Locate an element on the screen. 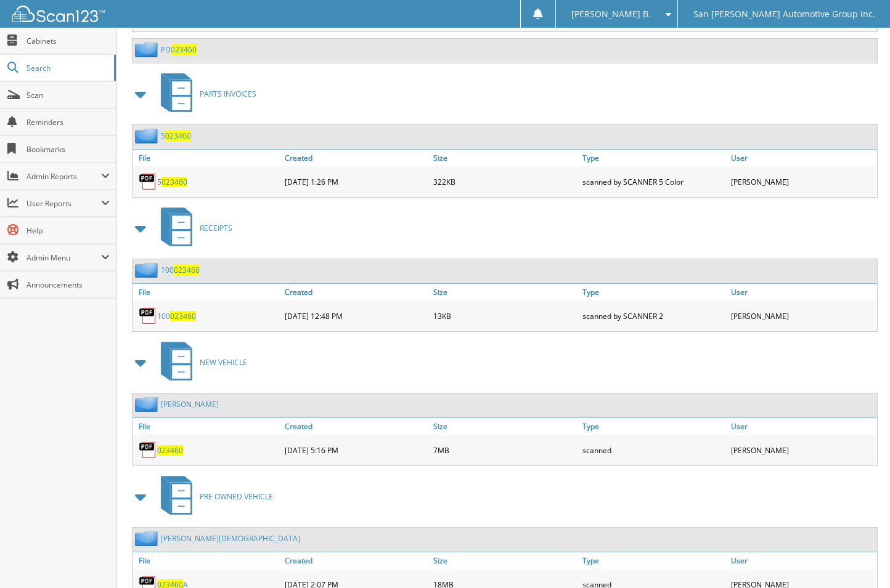 Image resolution: width=890 pixels, height=588 pixels. div: 7MB is located at coordinates (504, 450).